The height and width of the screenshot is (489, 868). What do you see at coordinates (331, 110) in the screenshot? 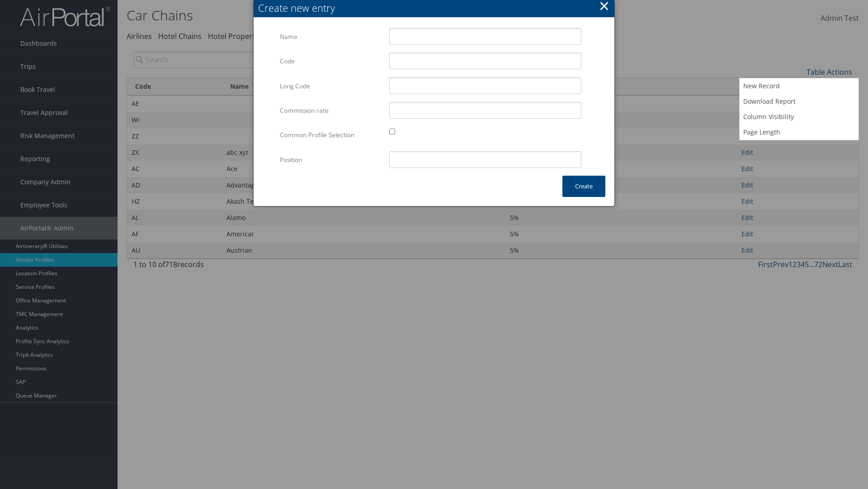
I see `label: Commission rate` at bounding box center [331, 110].